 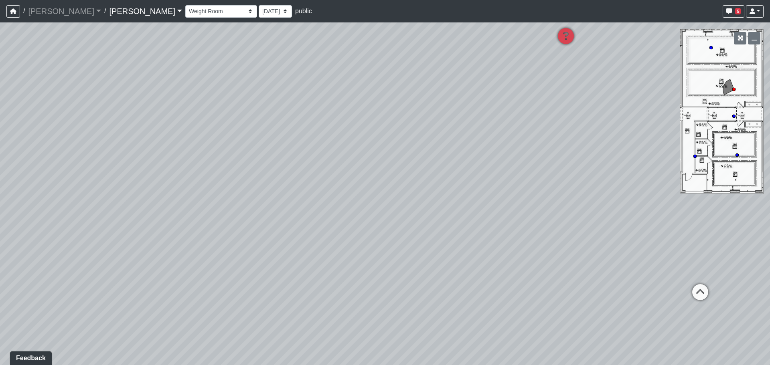 What do you see at coordinates (738, 11) in the screenshot?
I see `span: 5` at bounding box center [738, 11].